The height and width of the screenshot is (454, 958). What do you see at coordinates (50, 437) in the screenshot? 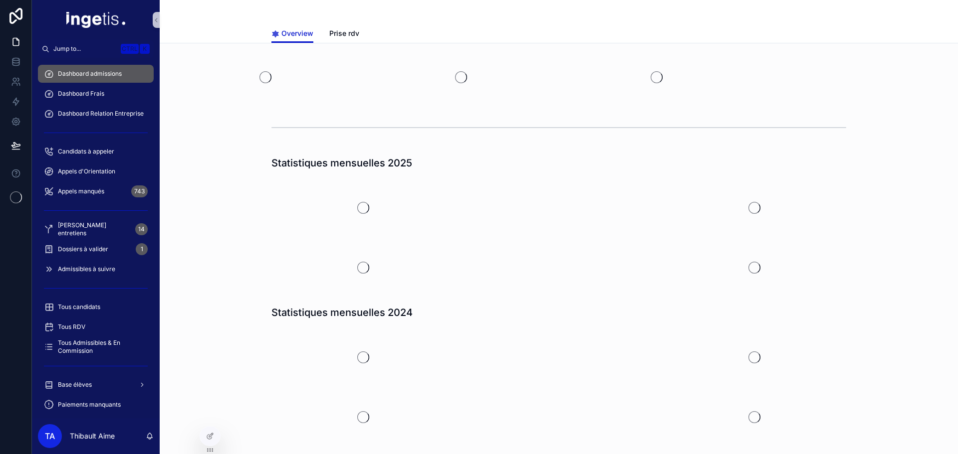
I see `span: TA` at bounding box center [50, 437].